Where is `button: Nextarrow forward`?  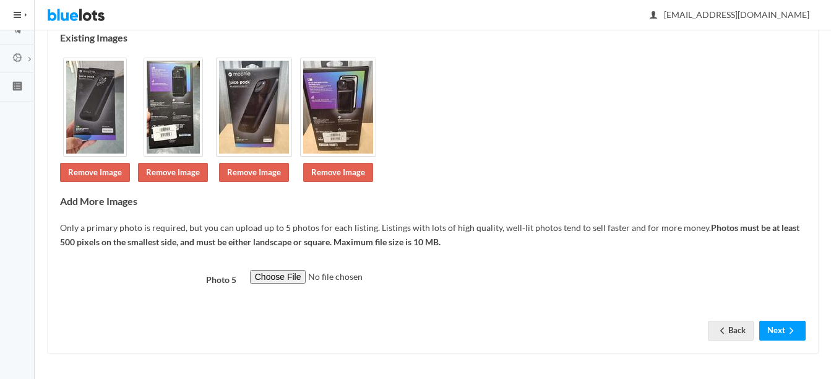 button: Nextarrow forward is located at coordinates (782, 330).